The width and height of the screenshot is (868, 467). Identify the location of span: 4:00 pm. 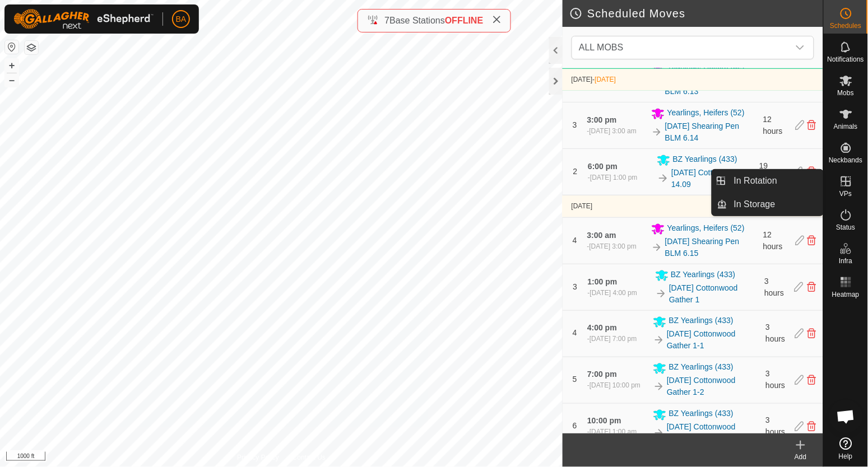
(603, 328).